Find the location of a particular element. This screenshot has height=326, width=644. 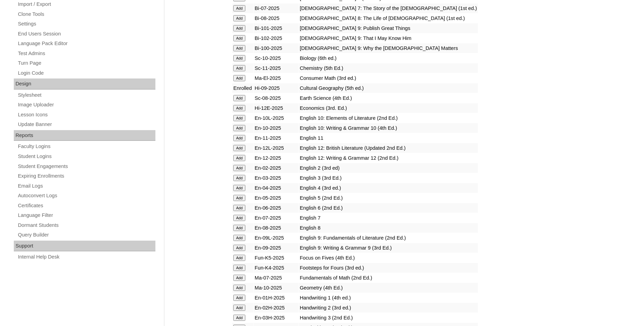

td: Fun-K4-2025 is located at coordinates (276, 268).